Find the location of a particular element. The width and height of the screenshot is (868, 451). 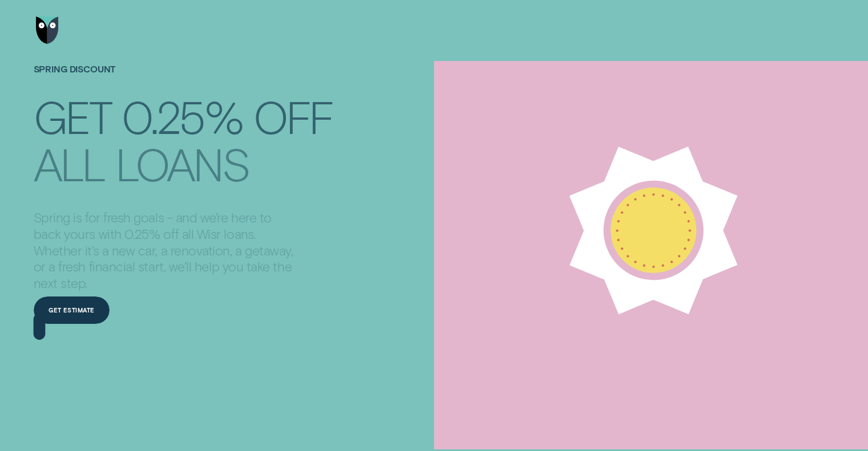

h1: SPRING DISCOUNT is located at coordinates (183, 77).